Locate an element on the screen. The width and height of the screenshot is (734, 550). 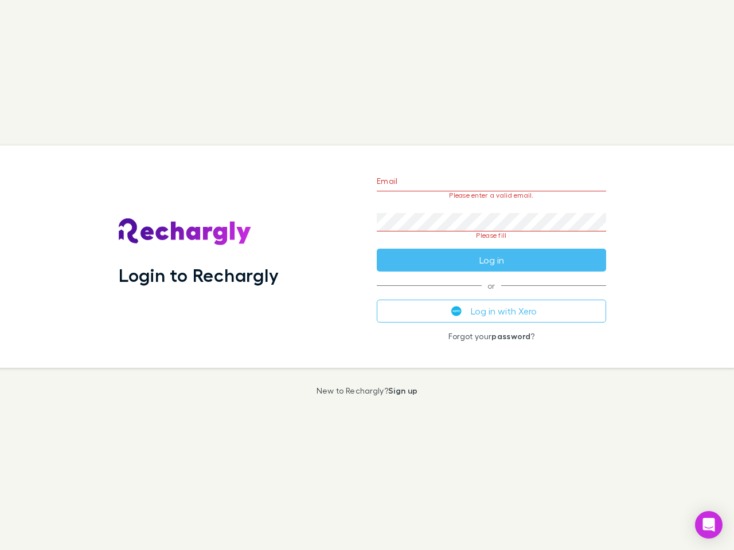
a: Sign up is located at coordinates (402, 390).